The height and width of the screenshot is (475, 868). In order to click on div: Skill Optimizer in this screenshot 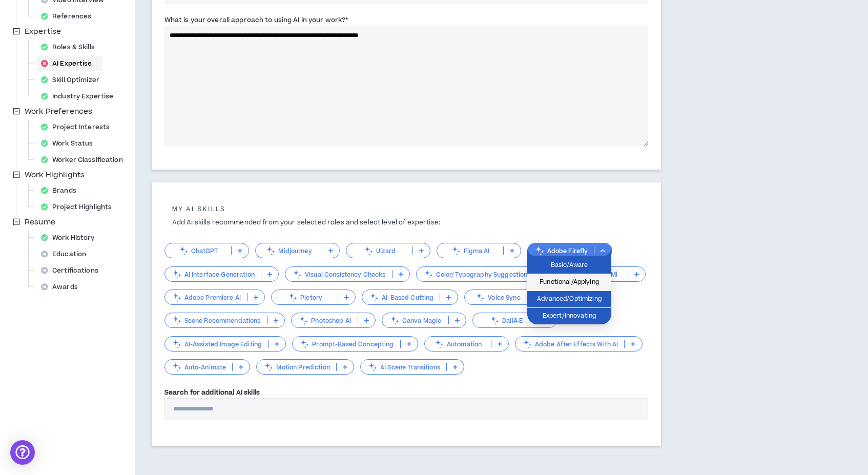, I will do `click(74, 80)`.